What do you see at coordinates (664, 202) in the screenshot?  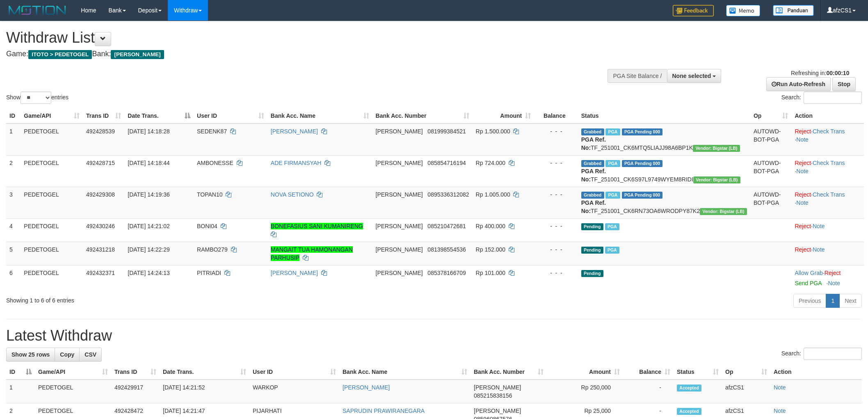 I see `td: TF_251001_CK6RN73OA6WRODPY87K2` at bounding box center [664, 202].